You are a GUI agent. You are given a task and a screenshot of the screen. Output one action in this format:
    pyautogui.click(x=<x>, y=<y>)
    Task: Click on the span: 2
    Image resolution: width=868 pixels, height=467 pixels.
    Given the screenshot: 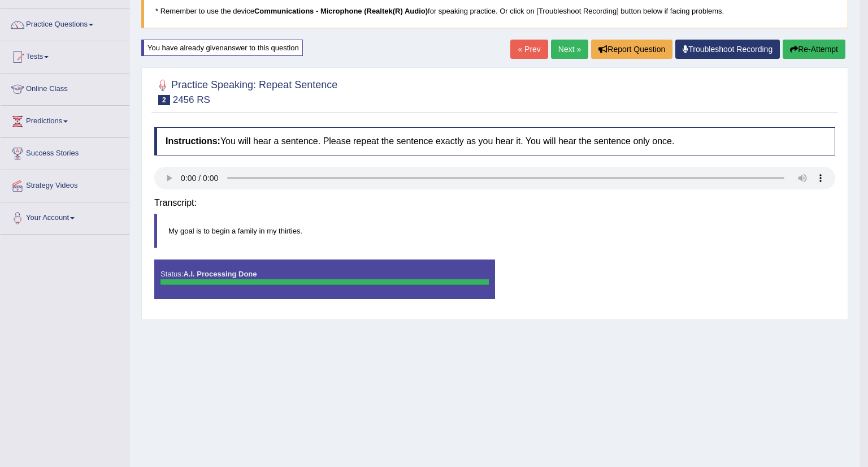 What is the action you would take?
    pyautogui.click(x=164, y=100)
    